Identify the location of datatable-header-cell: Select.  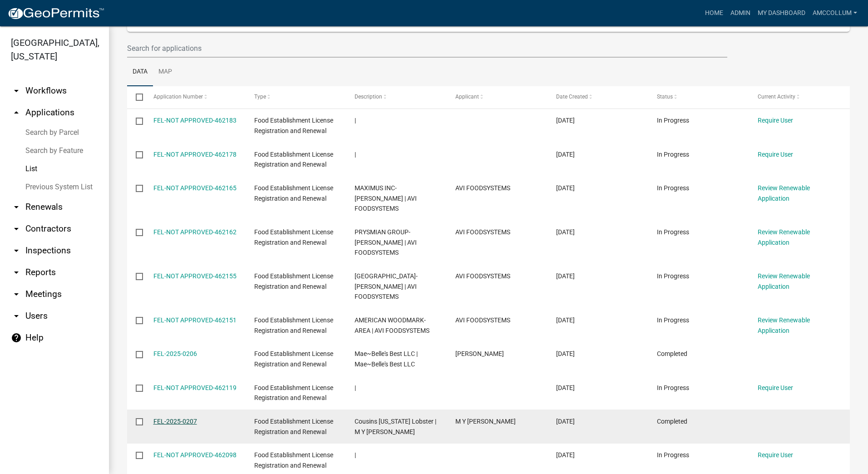
(136, 97).